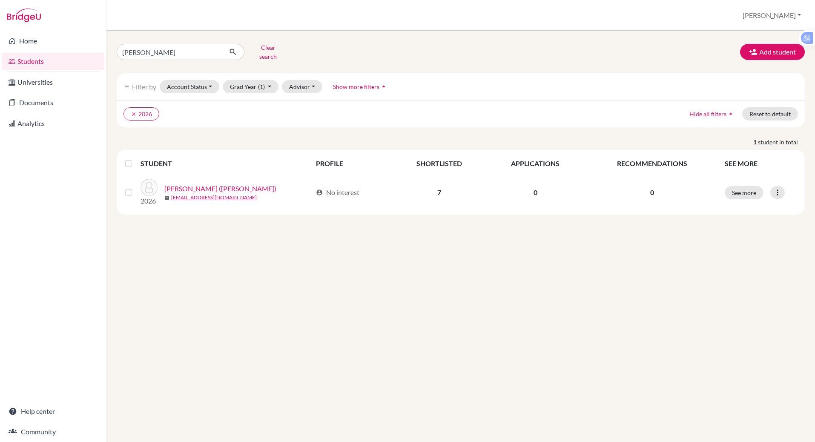  I want to click on p: 0, so click(652, 192).